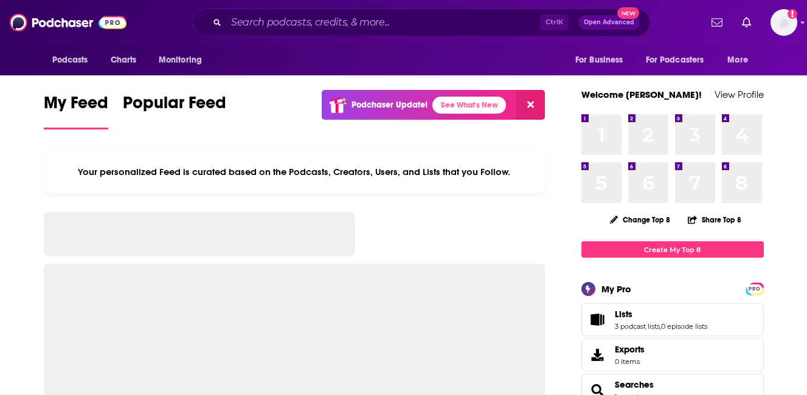 The image size is (807, 395). I want to click on span: 0 items, so click(629, 362).